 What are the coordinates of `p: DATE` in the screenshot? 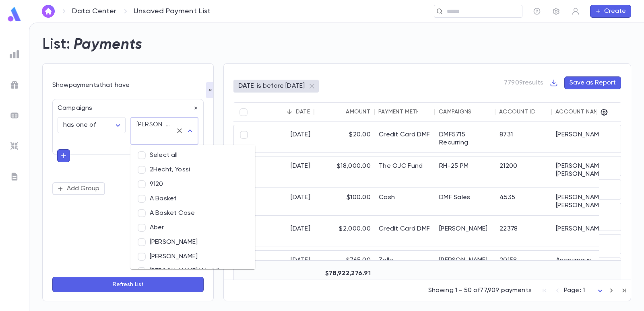 It's located at (246, 86).